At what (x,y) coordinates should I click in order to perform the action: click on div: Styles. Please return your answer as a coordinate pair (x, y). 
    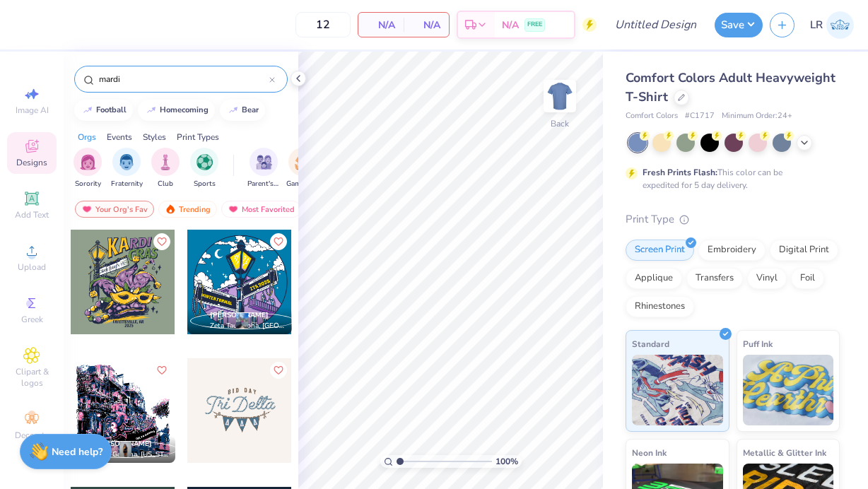
    Looking at the image, I should click on (154, 137).